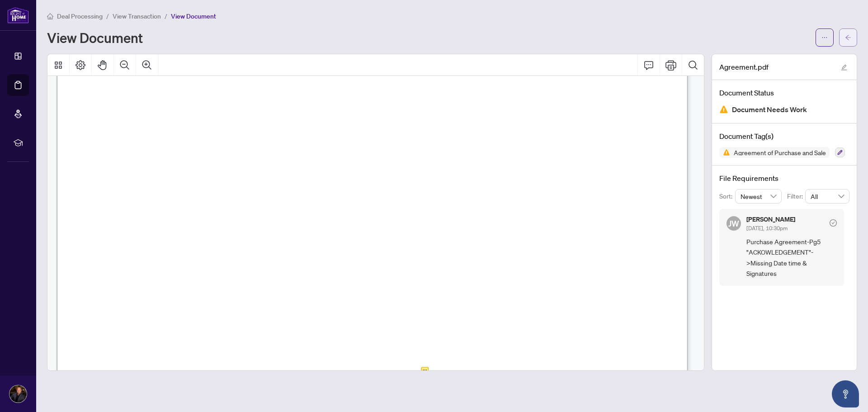  What do you see at coordinates (825, 38) in the screenshot?
I see `span: ellipsis` at bounding box center [825, 38].